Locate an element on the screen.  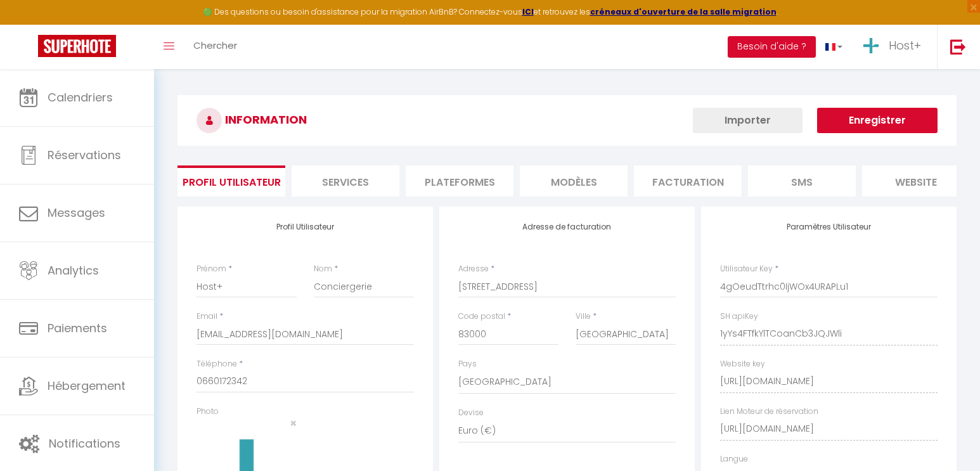
li: Services is located at coordinates (345, 181).